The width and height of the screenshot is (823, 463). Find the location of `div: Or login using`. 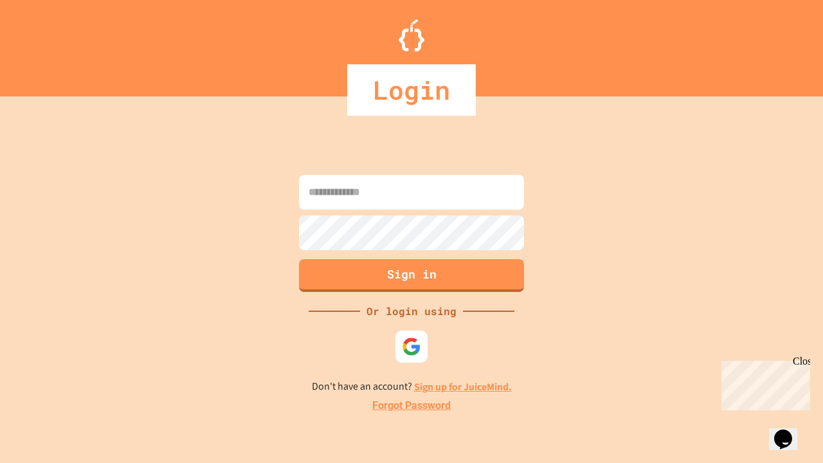

div: Or login using is located at coordinates (411, 311).